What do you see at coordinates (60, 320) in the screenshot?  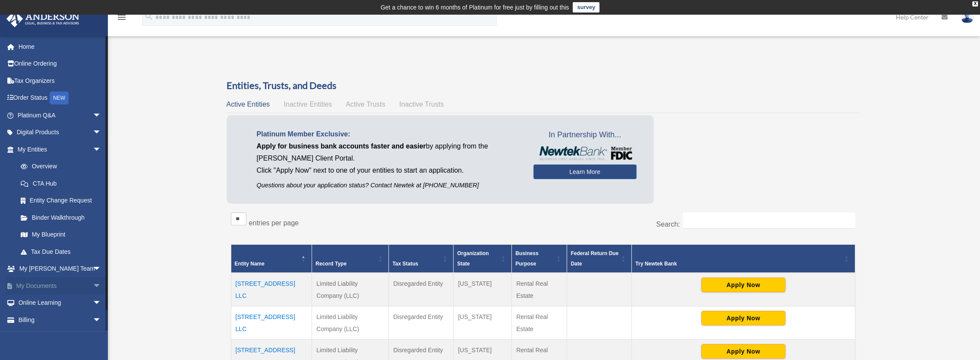 I see `a: Billingarrow_drop_down` at bounding box center [60, 320].